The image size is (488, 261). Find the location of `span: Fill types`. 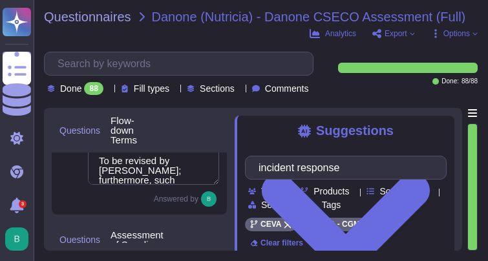

span: Fill types is located at coordinates (151, 89).